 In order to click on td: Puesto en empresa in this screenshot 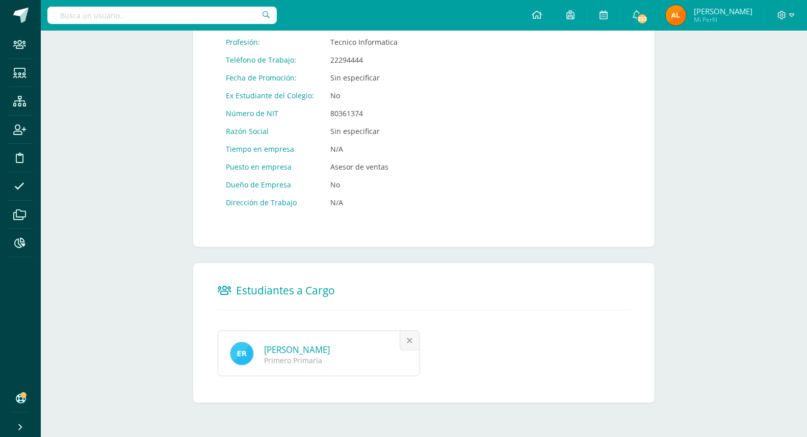, I will do `click(270, 167)`.